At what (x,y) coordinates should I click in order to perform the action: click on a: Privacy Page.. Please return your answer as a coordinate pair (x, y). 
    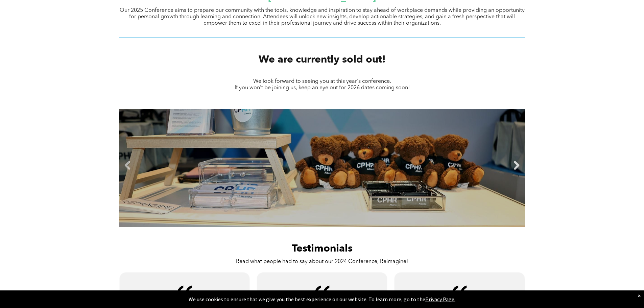
    Looking at the image, I should click on (440, 300).